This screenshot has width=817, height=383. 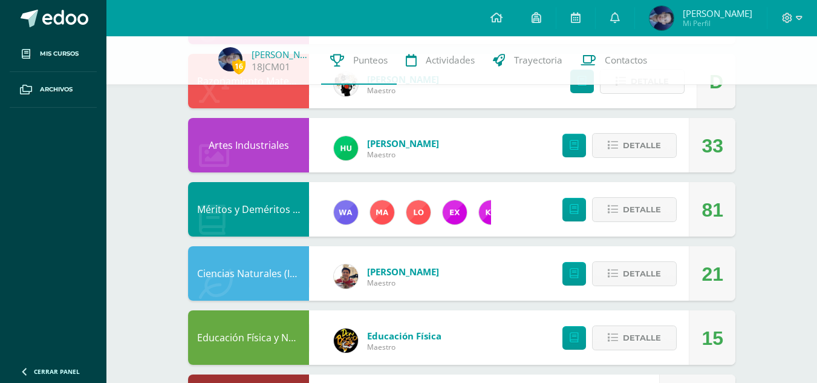 I want to click on span: Punteos, so click(x=370, y=60).